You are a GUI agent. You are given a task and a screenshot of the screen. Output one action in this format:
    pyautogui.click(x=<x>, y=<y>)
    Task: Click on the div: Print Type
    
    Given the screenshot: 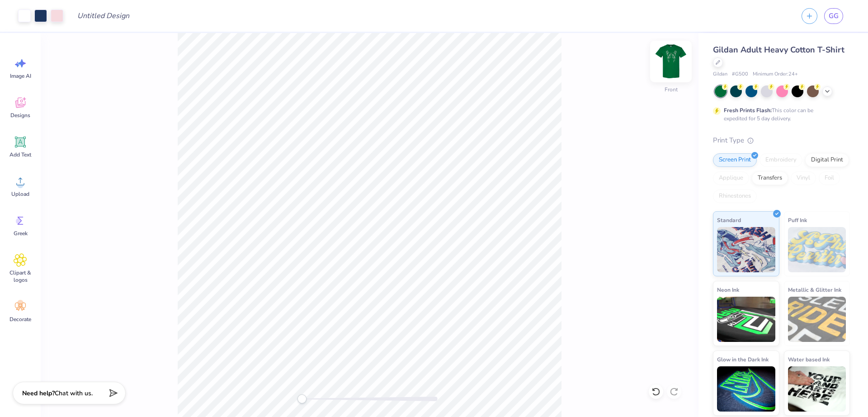 What is the action you would take?
    pyautogui.click(x=781, y=140)
    